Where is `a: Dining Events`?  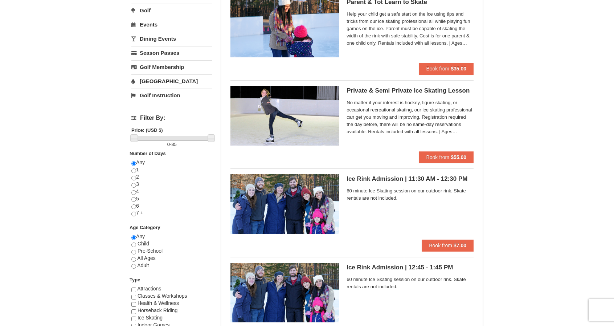 a: Dining Events is located at coordinates (172, 38).